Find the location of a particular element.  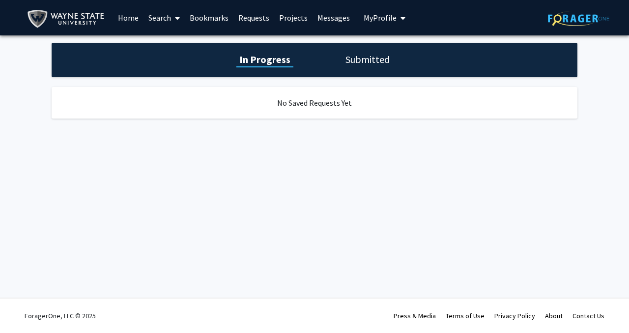

a: Messages is located at coordinates (334, 18).